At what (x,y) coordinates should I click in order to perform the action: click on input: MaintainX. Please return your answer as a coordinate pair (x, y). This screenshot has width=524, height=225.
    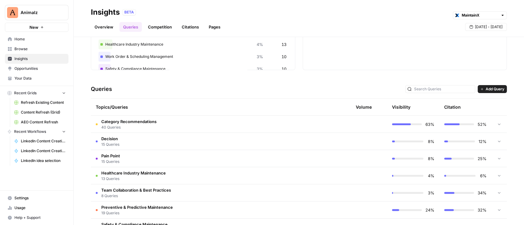
    Looking at the image, I should click on (479, 15).